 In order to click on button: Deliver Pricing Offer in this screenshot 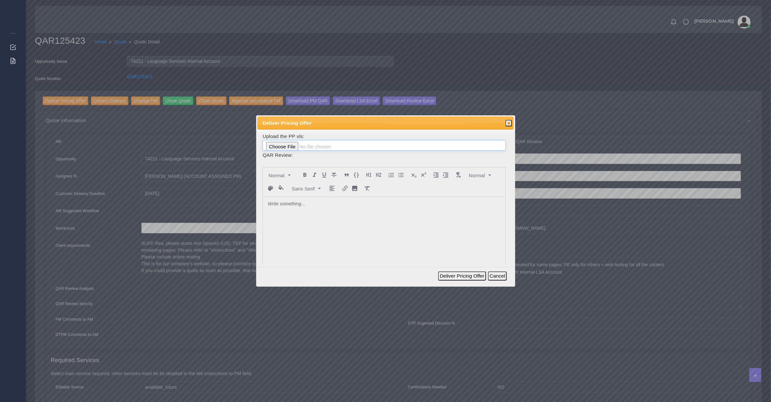, I will do `click(462, 276)`.